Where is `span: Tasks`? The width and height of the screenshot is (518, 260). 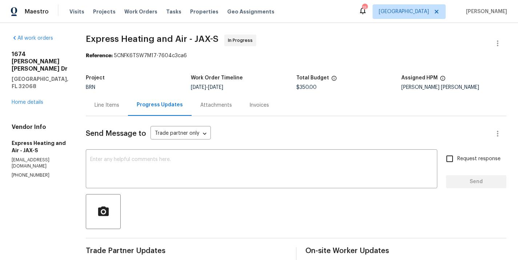
span: Tasks is located at coordinates (174, 12).